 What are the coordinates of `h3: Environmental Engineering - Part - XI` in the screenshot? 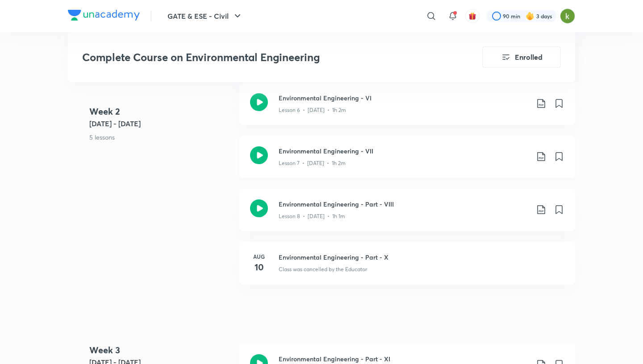 It's located at (404, 359).